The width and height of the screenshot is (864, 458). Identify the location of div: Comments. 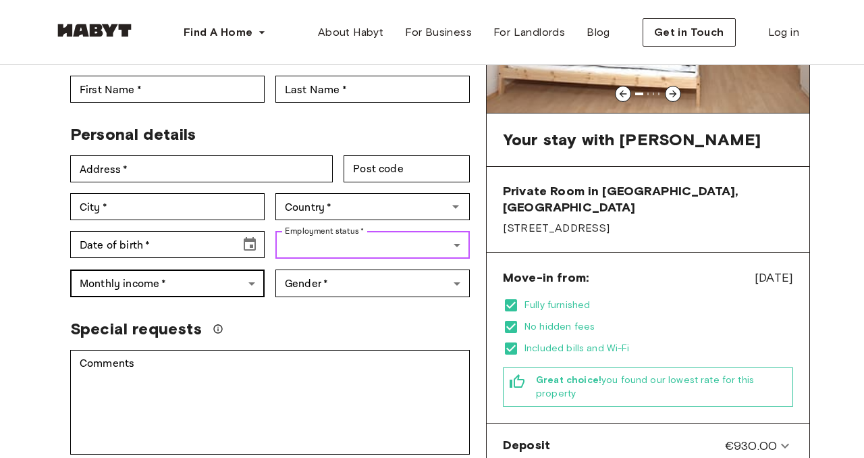
(270, 402).